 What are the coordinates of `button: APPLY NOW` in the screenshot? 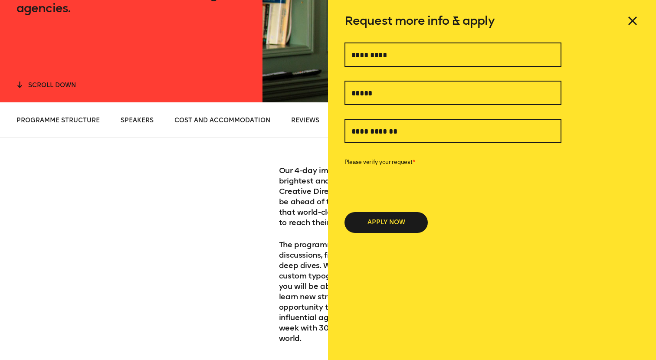 It's located at (386, 223).